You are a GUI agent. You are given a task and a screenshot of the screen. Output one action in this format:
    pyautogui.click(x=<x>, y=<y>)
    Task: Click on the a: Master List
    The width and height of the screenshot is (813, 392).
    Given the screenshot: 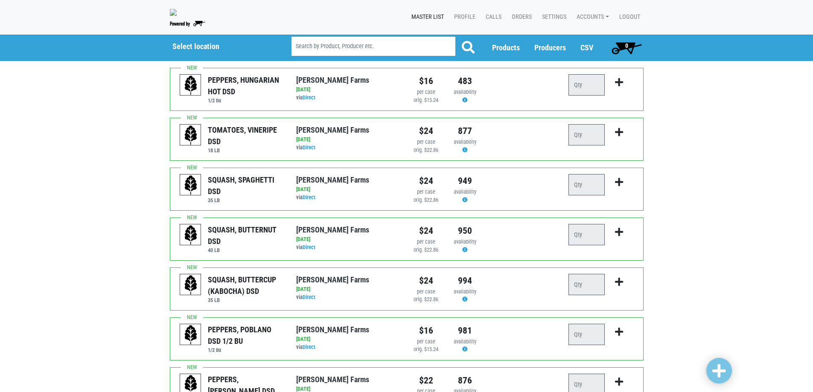 What is the action you would take?
    pyautogui.click(x=426, y=17)
    